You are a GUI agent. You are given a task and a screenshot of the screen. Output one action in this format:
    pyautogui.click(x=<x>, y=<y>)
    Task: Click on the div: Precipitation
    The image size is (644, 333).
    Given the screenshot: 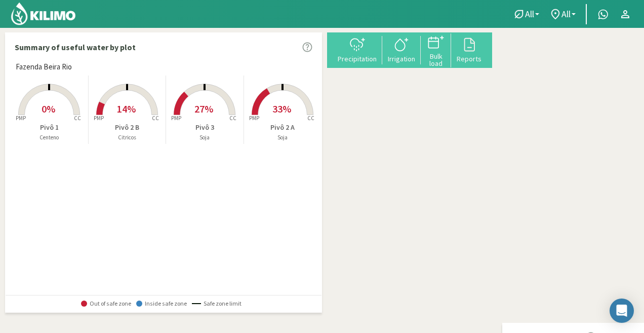 What is the action you would take?
    pyautogui.click(x=357, y=59)
    